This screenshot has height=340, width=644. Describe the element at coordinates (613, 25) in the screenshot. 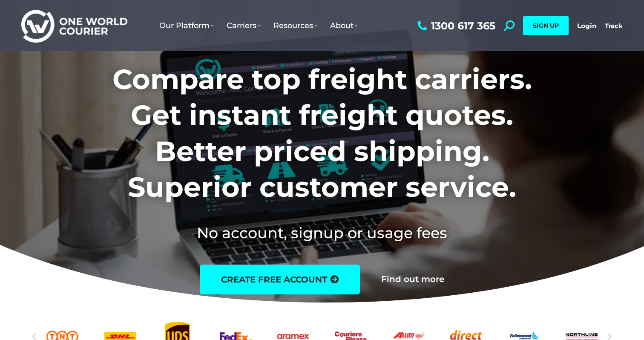

I see `a: Track` at that location.